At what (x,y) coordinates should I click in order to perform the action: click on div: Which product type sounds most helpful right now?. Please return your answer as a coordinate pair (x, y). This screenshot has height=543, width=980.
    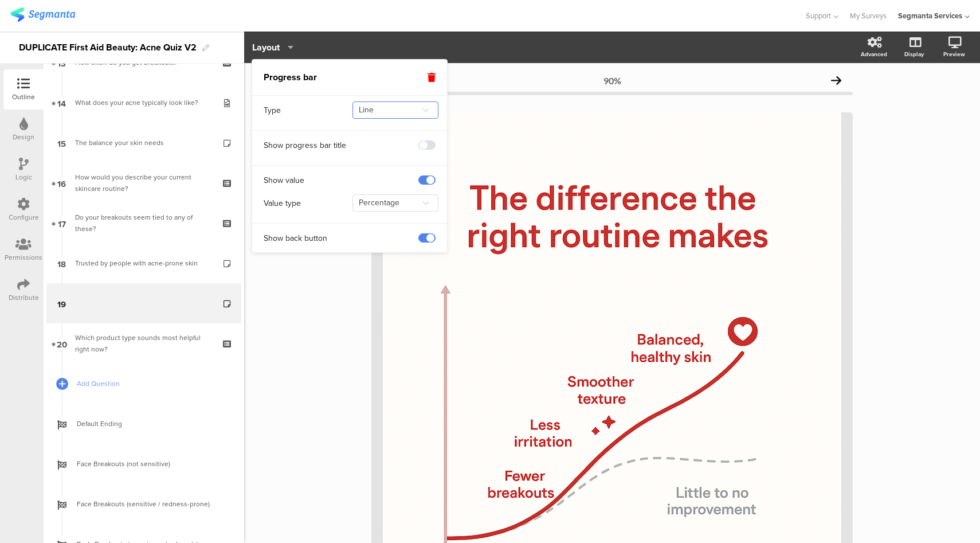
    Looking at the image, I should click on (143, 343).